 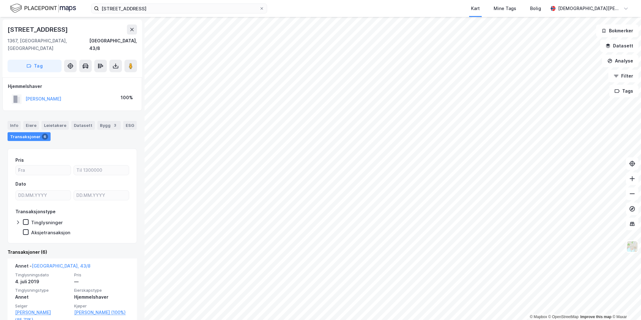 I want to click on button: Bokmerker, so click(x=617, y=31).